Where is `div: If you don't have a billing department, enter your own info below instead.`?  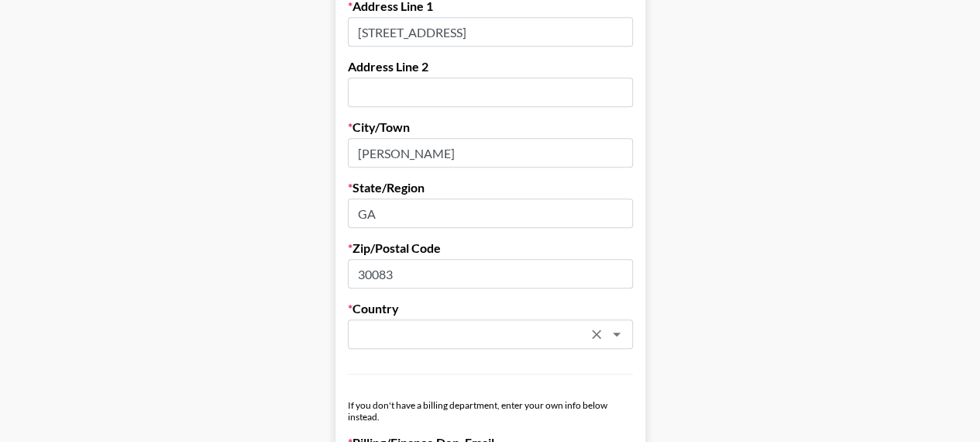
div: If you don't have a billing department, enter your own info below instead. is located at coordinates (491, 411).